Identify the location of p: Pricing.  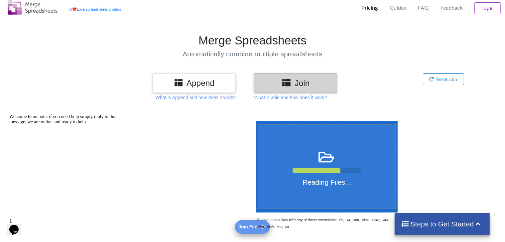
(369, 8).